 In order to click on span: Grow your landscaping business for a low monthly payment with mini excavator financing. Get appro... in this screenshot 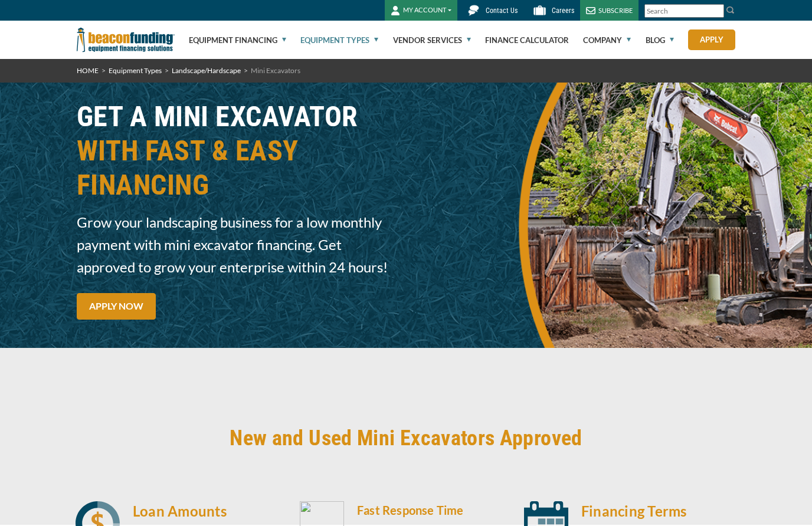, I will do `click(238, 245)`.